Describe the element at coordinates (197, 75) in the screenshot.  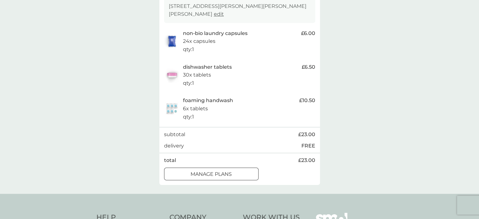
I see `p: 30x tablets` at that location.